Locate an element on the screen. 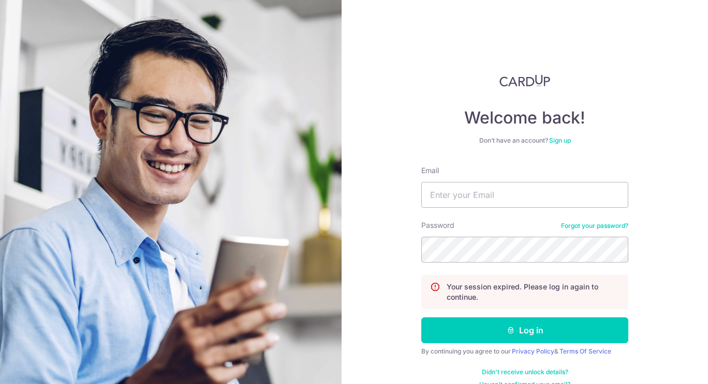 Image resolution: width=708 pixels, height=384 pixels. label: Email is located at coordinates (430, 171).